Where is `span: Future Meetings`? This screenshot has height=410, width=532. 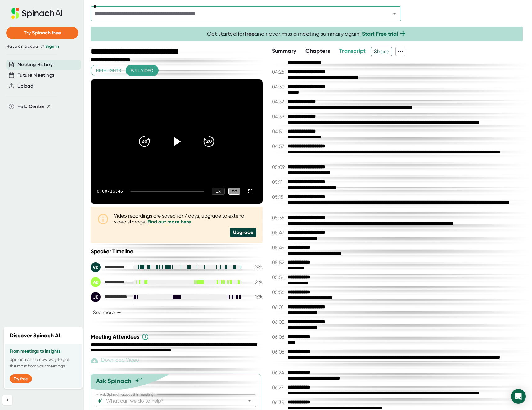
span: Future Meetings is located at coordinates (36, 75).